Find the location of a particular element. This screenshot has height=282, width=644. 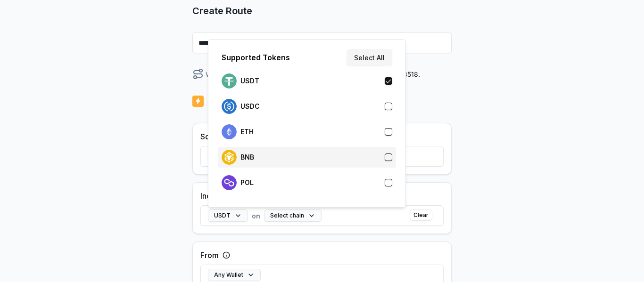

label: Incoming Funds is located at coordinates (227, 196).